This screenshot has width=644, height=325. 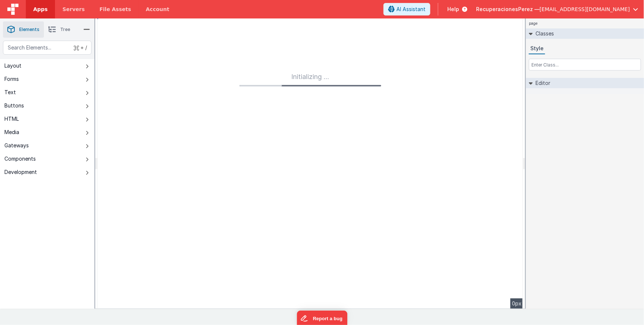 I want to click on span: Elements, so click(x=29, y=30).